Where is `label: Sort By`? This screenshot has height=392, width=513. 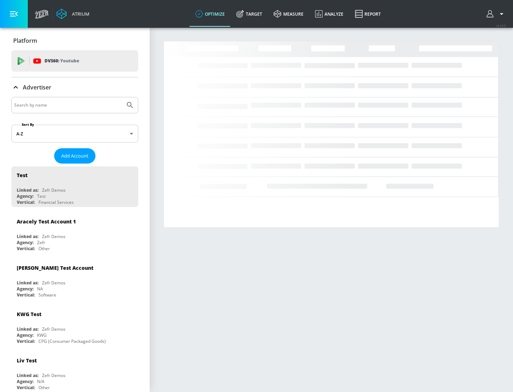 label: Sort By is located at coordinates (28, 124).